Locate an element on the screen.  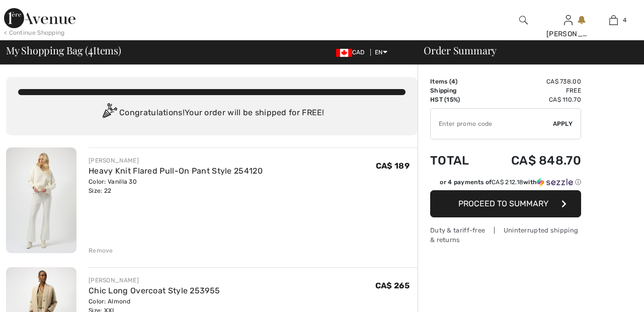
div: Order Summary is located at coordinates (525, 51).